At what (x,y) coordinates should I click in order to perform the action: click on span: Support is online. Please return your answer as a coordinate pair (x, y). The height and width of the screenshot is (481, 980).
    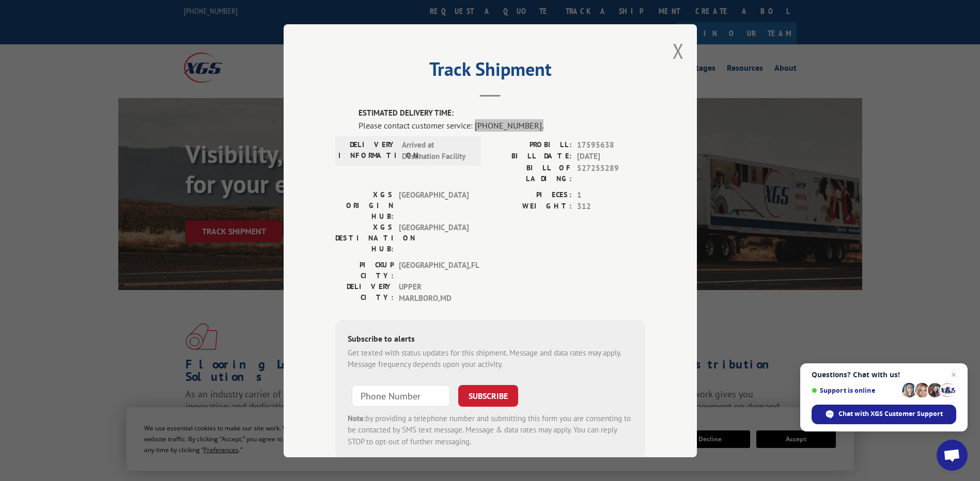
    Looking at the image, I should click on (855, 390).